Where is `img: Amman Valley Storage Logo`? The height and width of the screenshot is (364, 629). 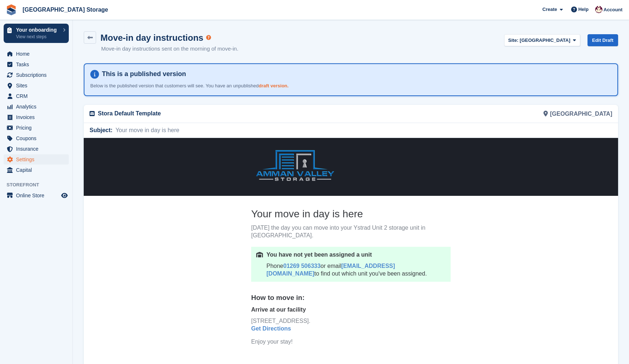 img: Amman Valley Storage Logo is located at coordinates (211, 29).